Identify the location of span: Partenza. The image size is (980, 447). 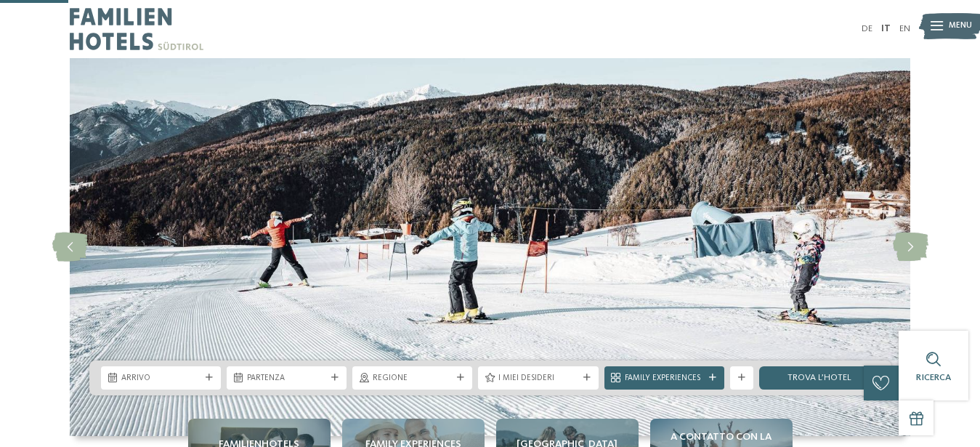
(286, 379).